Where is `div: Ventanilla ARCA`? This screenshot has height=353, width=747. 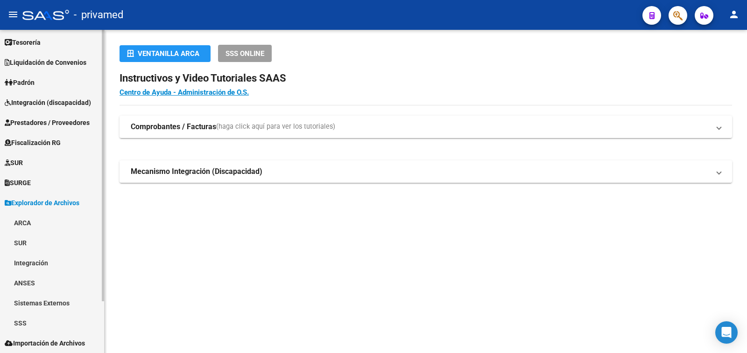
div: Ventanilla ARCA is located at coordinates (165, 54).